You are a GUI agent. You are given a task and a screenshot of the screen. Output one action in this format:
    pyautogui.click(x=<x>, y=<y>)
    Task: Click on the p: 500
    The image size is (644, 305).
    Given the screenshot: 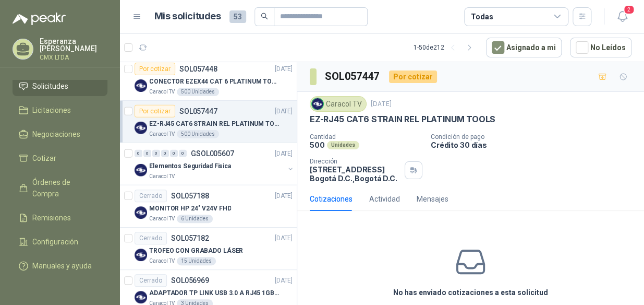 What is the action you would take?
    pyautogui.click(x=317, y=144)
    